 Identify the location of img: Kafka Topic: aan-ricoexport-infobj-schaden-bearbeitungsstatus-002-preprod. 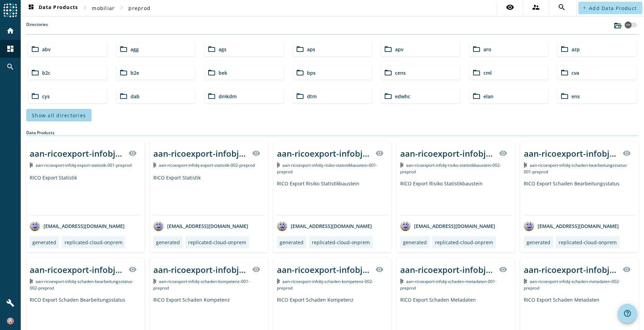
(31, 281).